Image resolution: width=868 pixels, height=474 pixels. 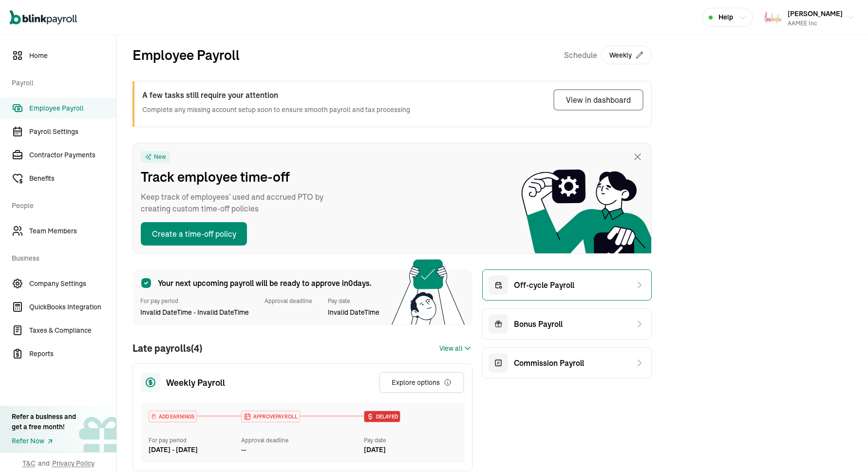 What do you see at coordinates (72, 306) in the screenshot?
I see `span: QuickBooks Integration` at bounding box center [72, 306].